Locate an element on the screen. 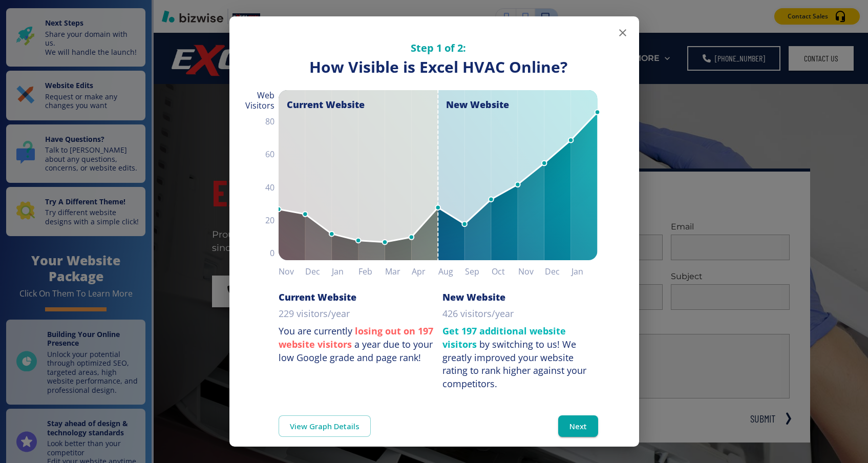 The width and height of the screenshot is (868, 463). strong: losing out on 197 website visitors is located at coordinates (356, 337).